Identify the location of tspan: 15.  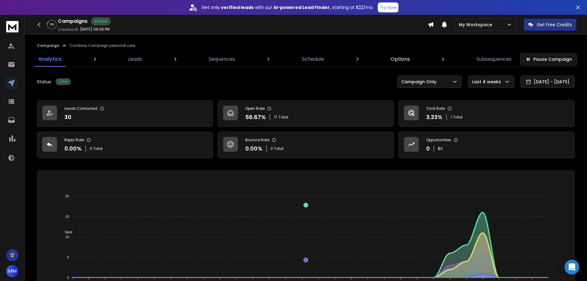
(67, 216).